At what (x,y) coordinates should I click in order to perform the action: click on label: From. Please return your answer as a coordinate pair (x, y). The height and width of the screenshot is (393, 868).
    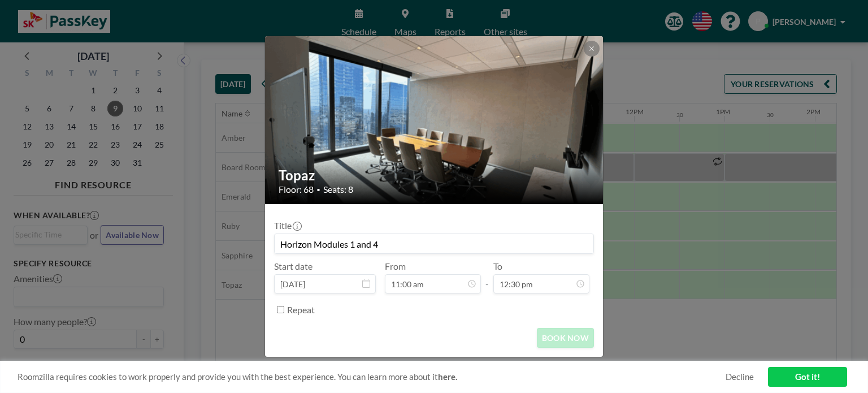
    Looking at the image, I should click on (395, 267).